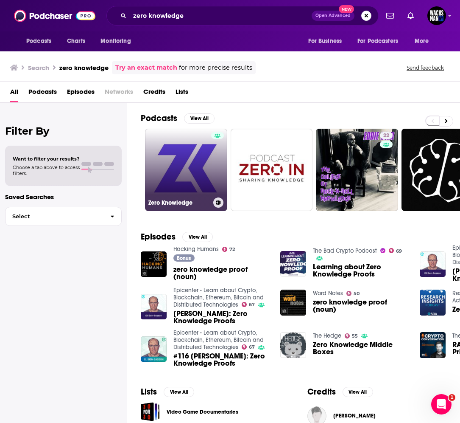 This screenshot has width=460, height=423. What do you see at coordinates (433, 344) in the screenshot?
I see `a: RAILGUN - Zero-Knowledge Privacy` at bounding box center [433, 344].